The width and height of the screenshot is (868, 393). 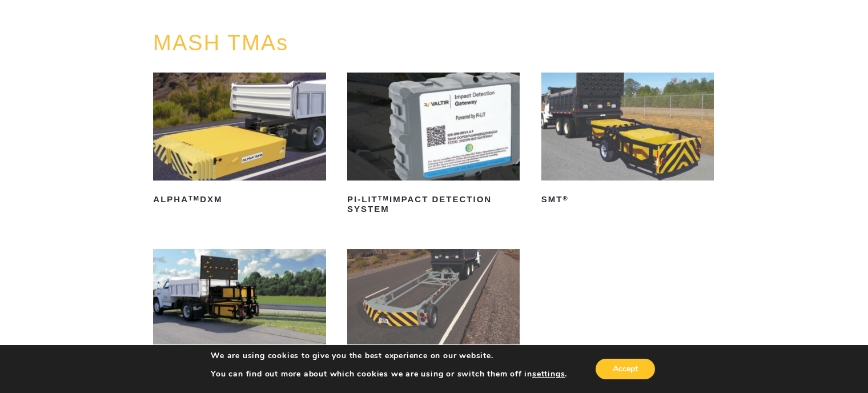 I want to click on h2: ALPHA DXM, so click(x=239, y=200).